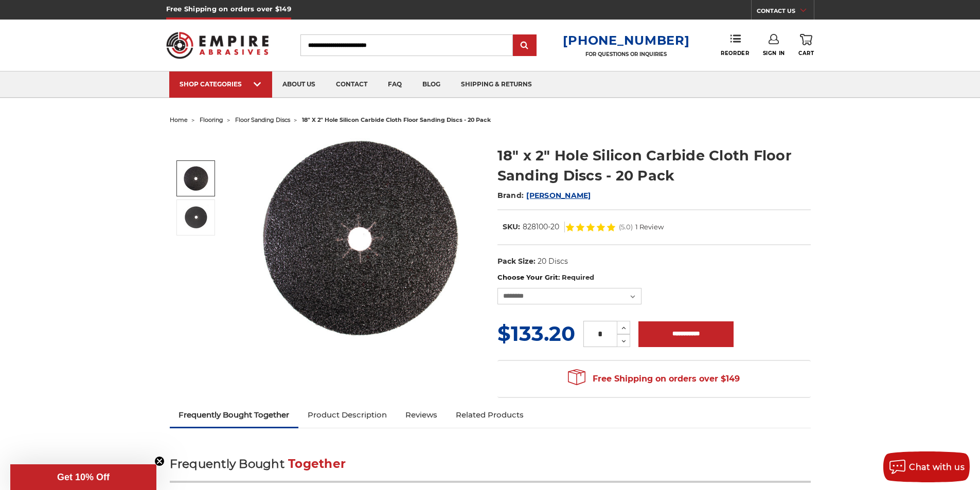  What do you see at coordinates (211, 120) in the screenshot?
I see `a: flooring` at bounding box center [211, 120].